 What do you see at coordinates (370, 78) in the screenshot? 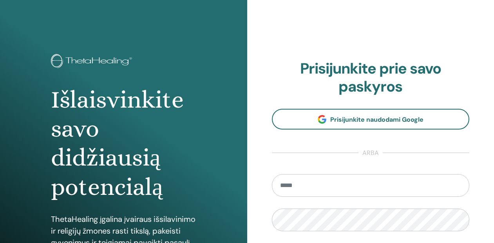
I see `h2: Prisijunkite prie savo paskyros` at bounding box center [370, 78].